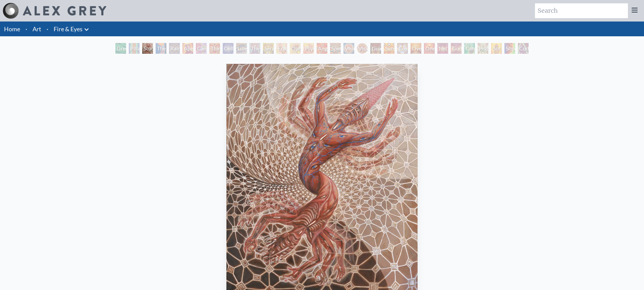 Image resolution: width=644 pixels, height=290 pixels. Describe the element at coordinates (322, 48) in the screenshot. I see `div: Angel Skin` at that location.